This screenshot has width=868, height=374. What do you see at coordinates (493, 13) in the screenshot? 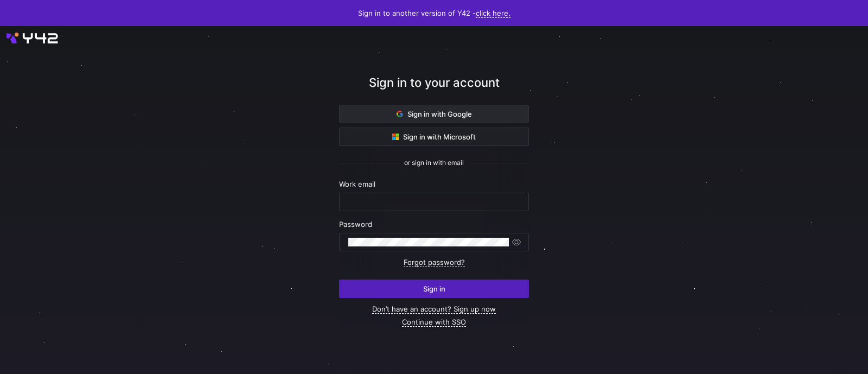
I see `a: click here.` at bounding box center [493, 13].